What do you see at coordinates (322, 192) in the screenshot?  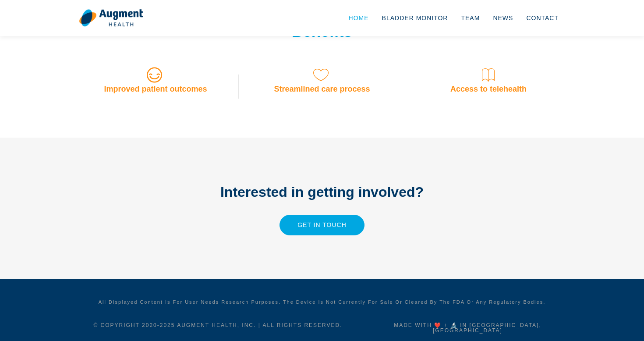 I see `h2: Interested in getting involved?` at bounding box center [322, 192].